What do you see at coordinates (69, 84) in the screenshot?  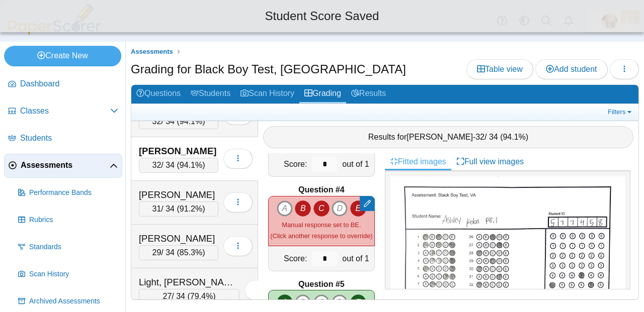 I see `span: Dashboard` at bounding box center [69, 84].